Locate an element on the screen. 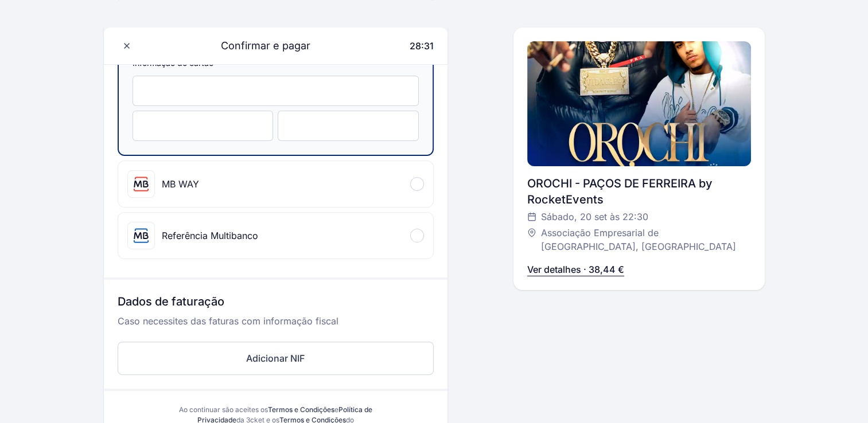  p: Caso necessites das faturas com informação fiscal is located at coordinates (276, 326).